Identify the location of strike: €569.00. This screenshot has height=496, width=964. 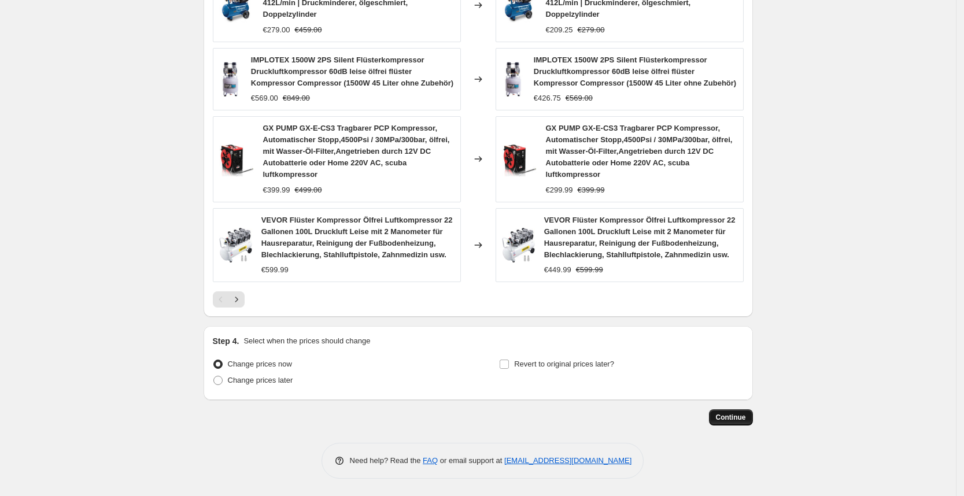
(579, 98).